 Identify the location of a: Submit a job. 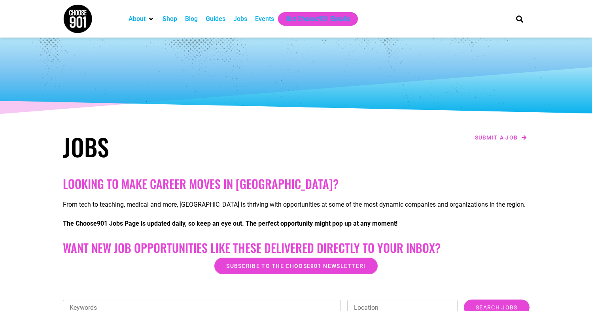
(501, 138).